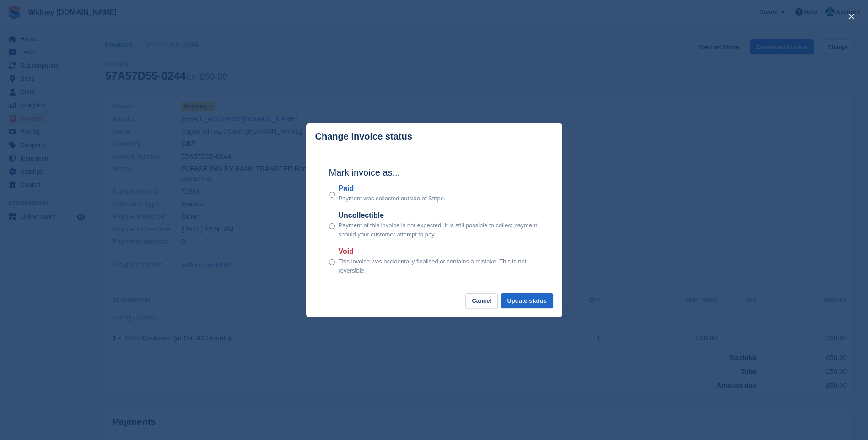  What do you see at coordinates (438, 251) in the screenshot?
I see `label: Void` at bounding box center [438, 251].